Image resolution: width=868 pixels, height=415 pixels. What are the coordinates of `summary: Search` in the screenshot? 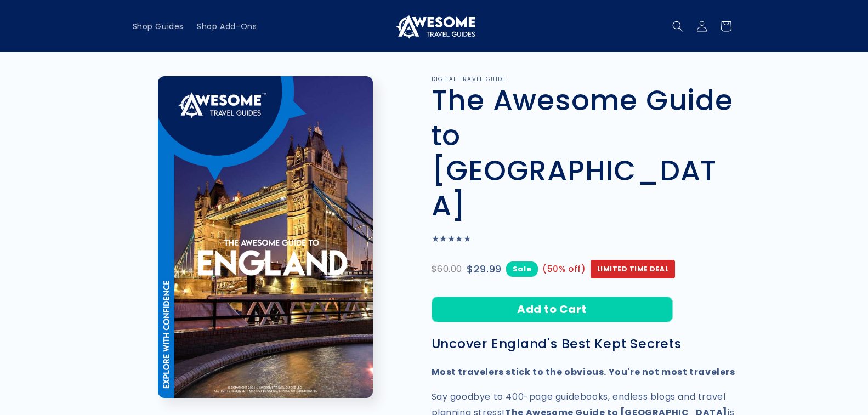 It's located at (677, 26).